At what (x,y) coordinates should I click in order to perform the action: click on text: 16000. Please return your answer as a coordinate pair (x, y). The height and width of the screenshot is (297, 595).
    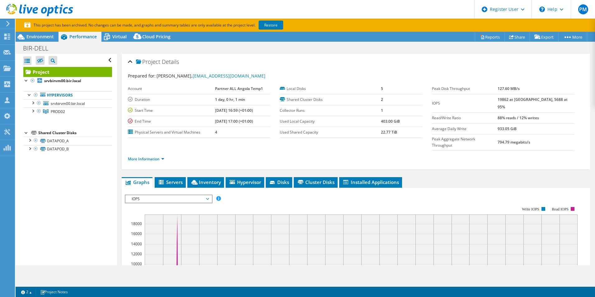
    Looking at the image, I should click on (136, 233).